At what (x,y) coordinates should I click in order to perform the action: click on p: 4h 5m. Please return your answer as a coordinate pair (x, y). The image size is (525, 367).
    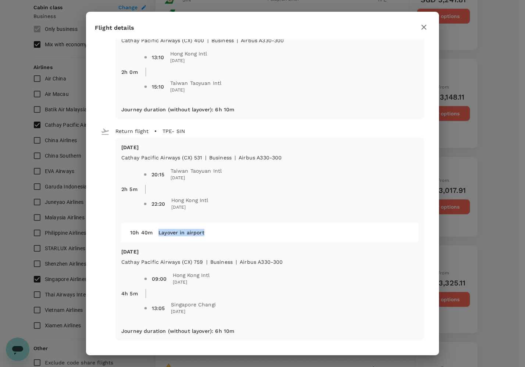
    Looking at the image, I should click on (129, 294).